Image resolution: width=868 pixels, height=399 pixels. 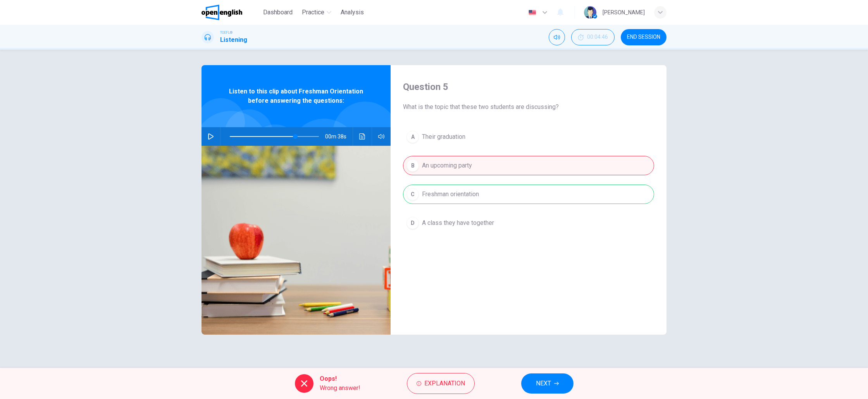 I want to click on div: Mute, so click(x=557, y=37).